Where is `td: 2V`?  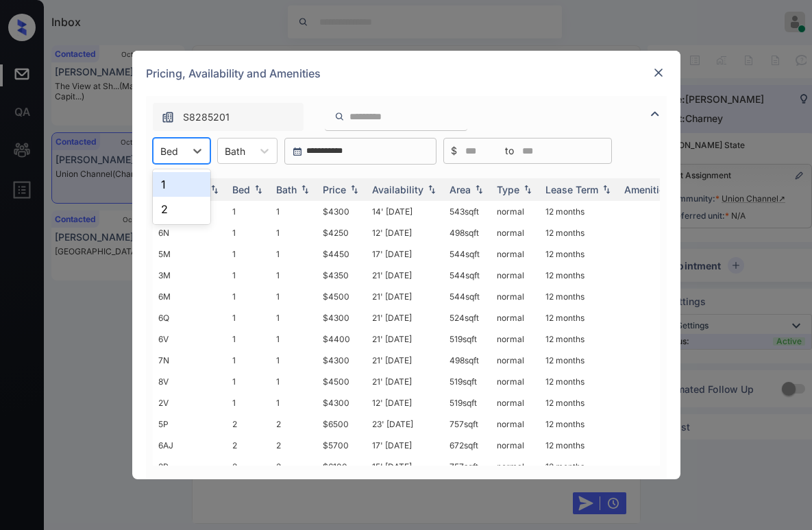
td: 2V is located at coordinates (190, 403).